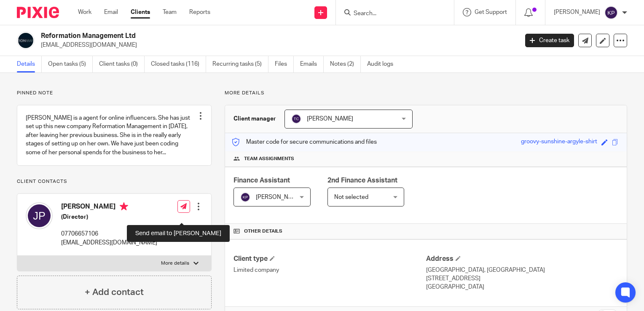  What do you see at coordinates (124, 206) in the screenshot?
I see `i: Primary` at bounding box center [124, 206].